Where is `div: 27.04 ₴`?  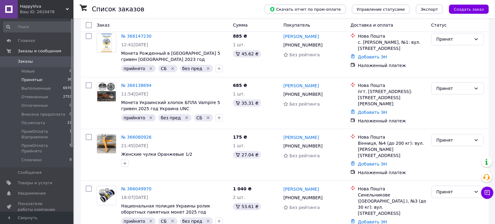
div: 27.04 ₴ is located at coordinates (247, 155).